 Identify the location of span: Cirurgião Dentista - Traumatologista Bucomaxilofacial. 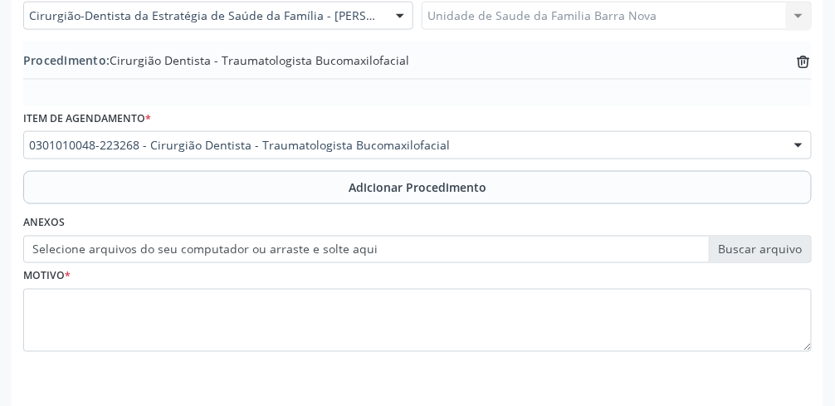
(216, 60).